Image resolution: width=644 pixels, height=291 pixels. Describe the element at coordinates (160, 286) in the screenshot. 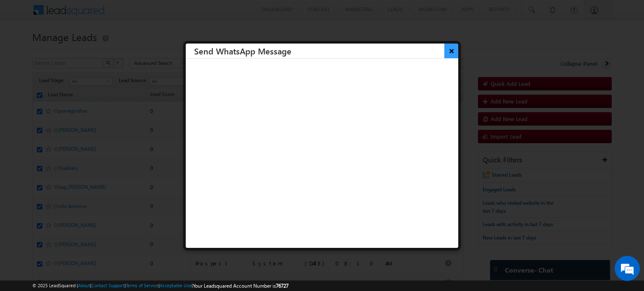

I see `span: © 2025 LeadSquared | | | | |` at that location.